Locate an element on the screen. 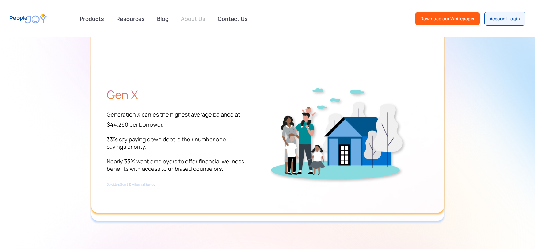  div: Generation X carries the highest average balance at $44,290 per borrower. 33% say paying down deb... is located at coordinates (176, 134).